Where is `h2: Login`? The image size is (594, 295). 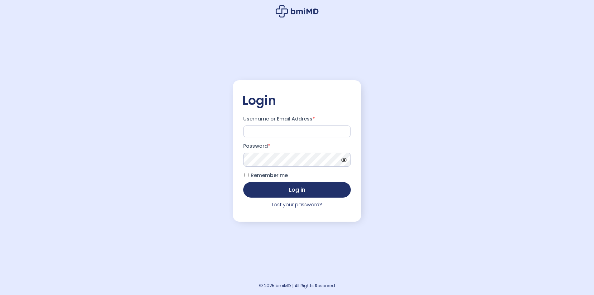
h2: Login is located at coordinates (297, 100).